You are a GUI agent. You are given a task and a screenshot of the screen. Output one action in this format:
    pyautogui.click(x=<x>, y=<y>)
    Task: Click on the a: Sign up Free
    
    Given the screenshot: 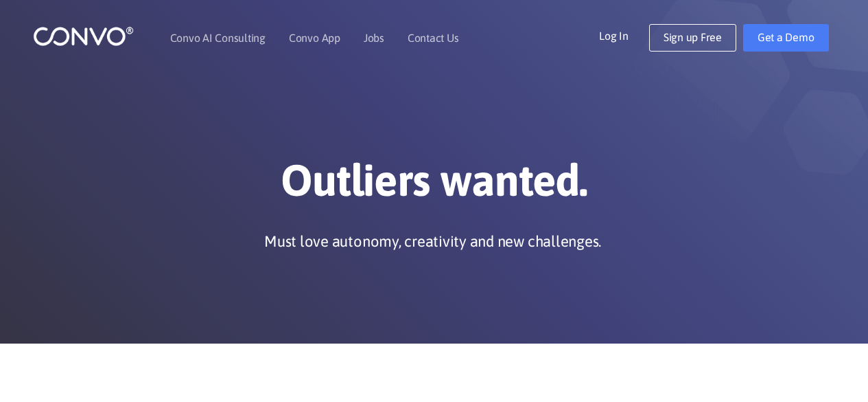 What is the action you would take?
    pyautogui.click(x=692, y=38)
    